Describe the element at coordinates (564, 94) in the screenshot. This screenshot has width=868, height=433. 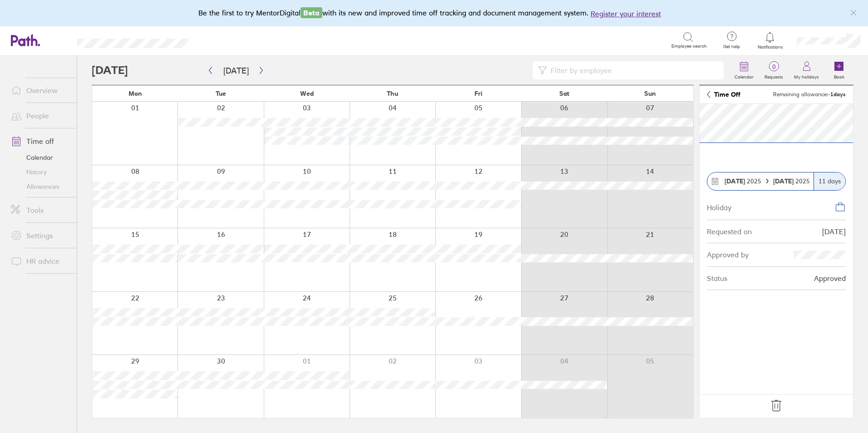
I see `span: Sat` at that location.